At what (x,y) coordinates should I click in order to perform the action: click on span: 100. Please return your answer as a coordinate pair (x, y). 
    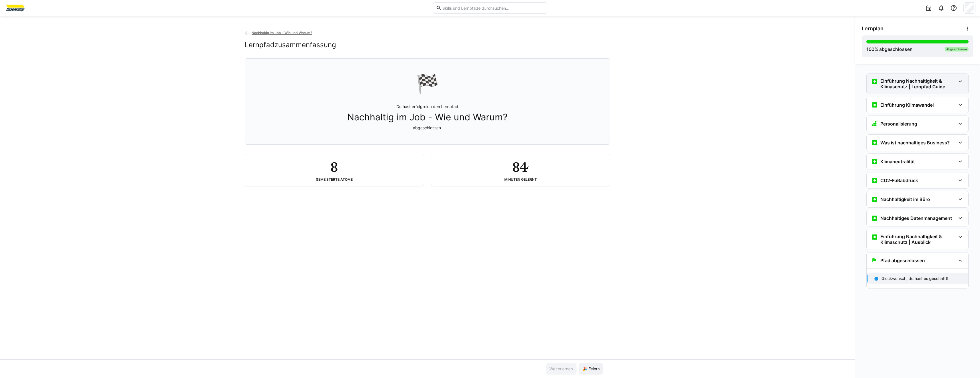
    Looking at the image, I should click on (871, 49).